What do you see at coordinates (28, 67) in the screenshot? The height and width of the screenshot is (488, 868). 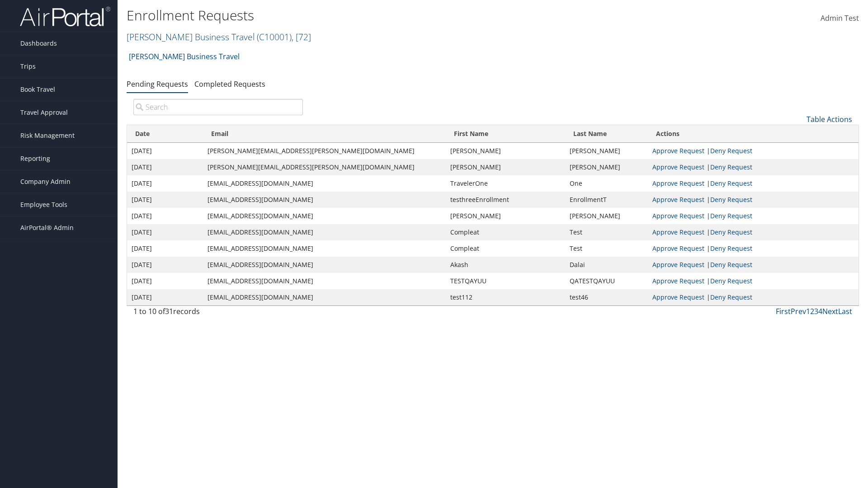 I see `span: Trips` at bounding box center [28, 67].